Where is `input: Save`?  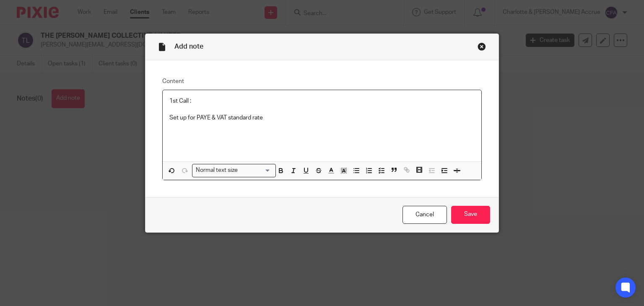 input: Save is located at coordinates (470, 215).